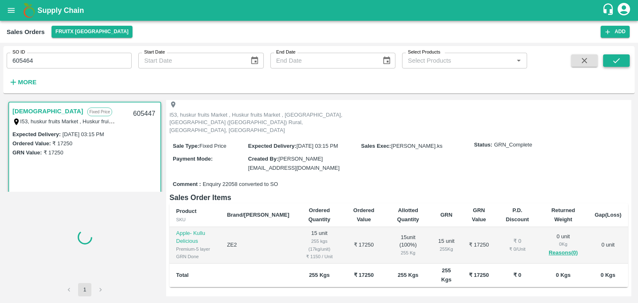 The image size is (638, 303). Describe the element at coordinates (85, 290) in the screenshot. I see `nav: pagination navigation` at that location.